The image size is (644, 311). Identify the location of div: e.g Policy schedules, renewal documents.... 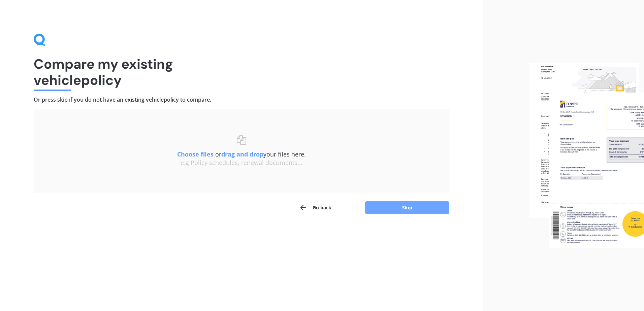
(241, 163).